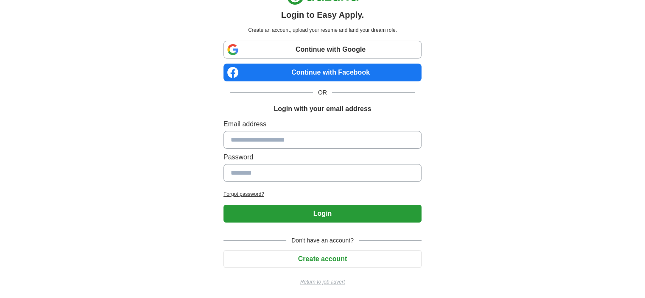 This screenshot has width=645, height=298. What do you see at coordinates (322, 282) in the screenshot?
I see `a: Return to job advert` at bounding box center [322, 282].